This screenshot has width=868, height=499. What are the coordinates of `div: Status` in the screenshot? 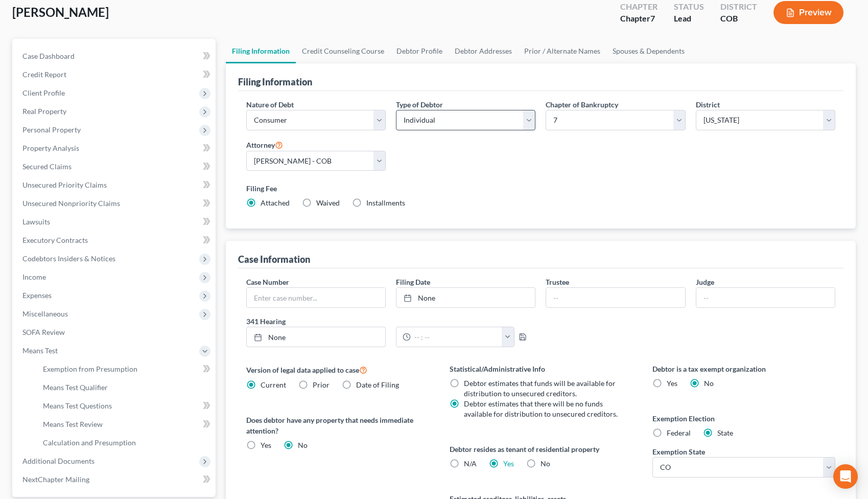 It's located at (688, 7).